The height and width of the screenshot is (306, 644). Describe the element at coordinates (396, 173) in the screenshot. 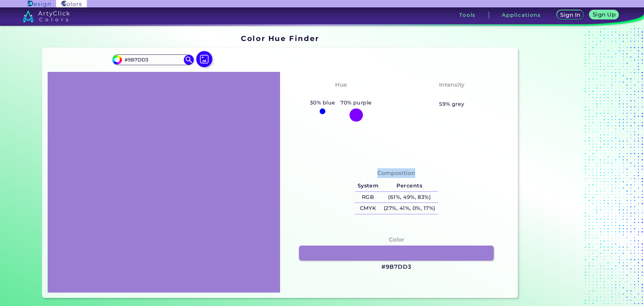

I see `h4: Composition` at that location.